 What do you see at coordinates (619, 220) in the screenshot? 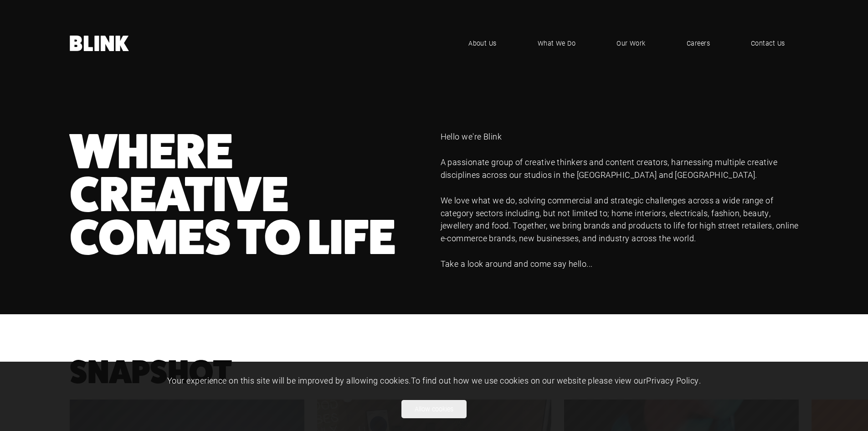
I see `p: We love what we do, solving commercial and strategic challenges across a wide range of category s...` at bounding box center [619, 220].